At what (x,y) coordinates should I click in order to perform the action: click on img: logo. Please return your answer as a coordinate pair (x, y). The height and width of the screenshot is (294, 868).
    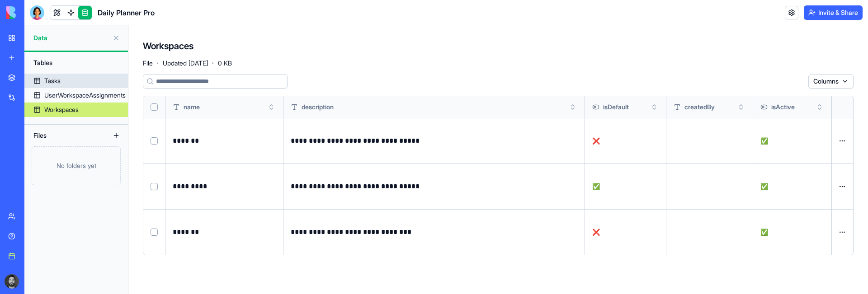
    Looking at the image, I should click on (34, 12).